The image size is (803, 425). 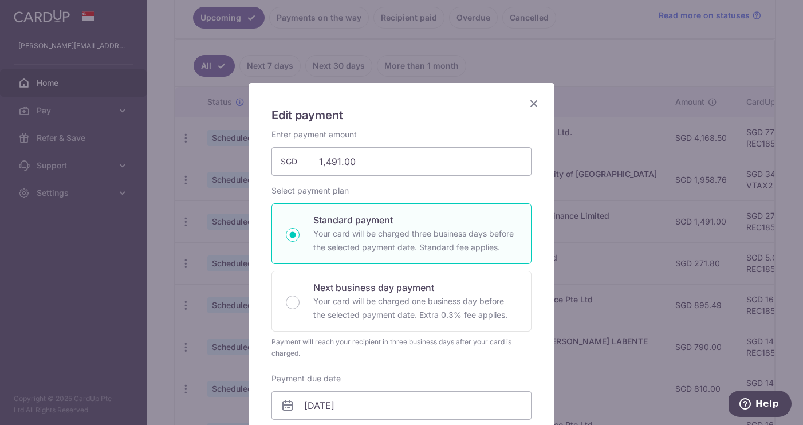 What do you see at coordinates (401, 115) in the screenshot?
I see `h5: Edit payment` at bounding box center [401, 115].